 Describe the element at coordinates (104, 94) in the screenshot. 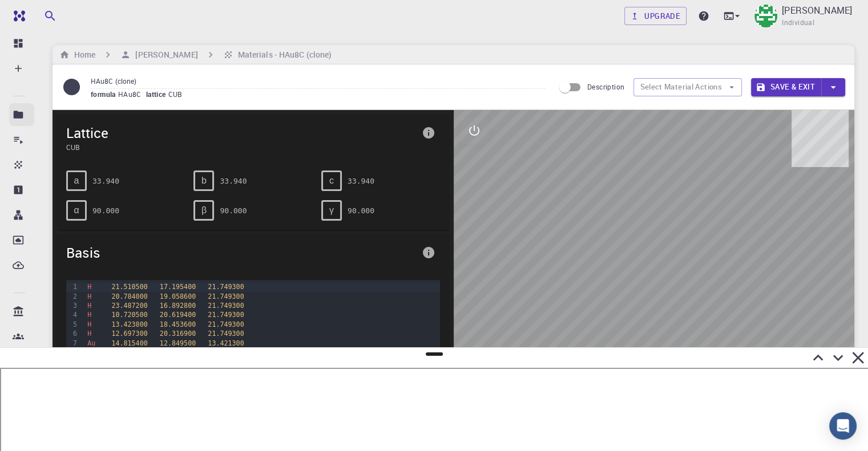

I see `span: formula` at that location.